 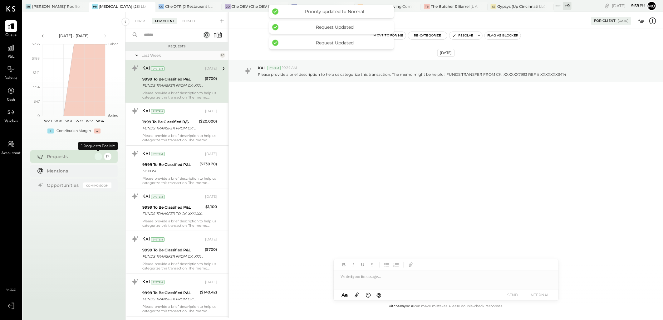 I want to click on div: 1999 To Be Classified B/S, so click(x=170, y=122).